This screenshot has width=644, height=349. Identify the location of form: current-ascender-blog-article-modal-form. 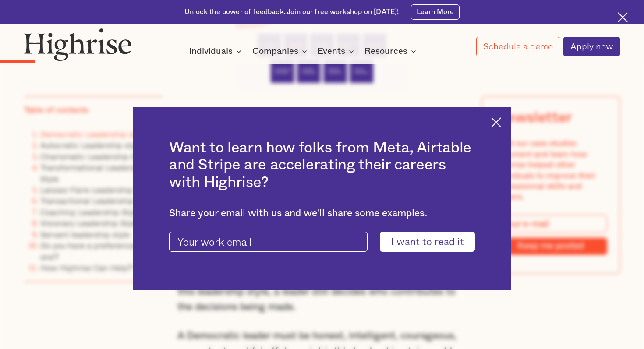
(322, 242).